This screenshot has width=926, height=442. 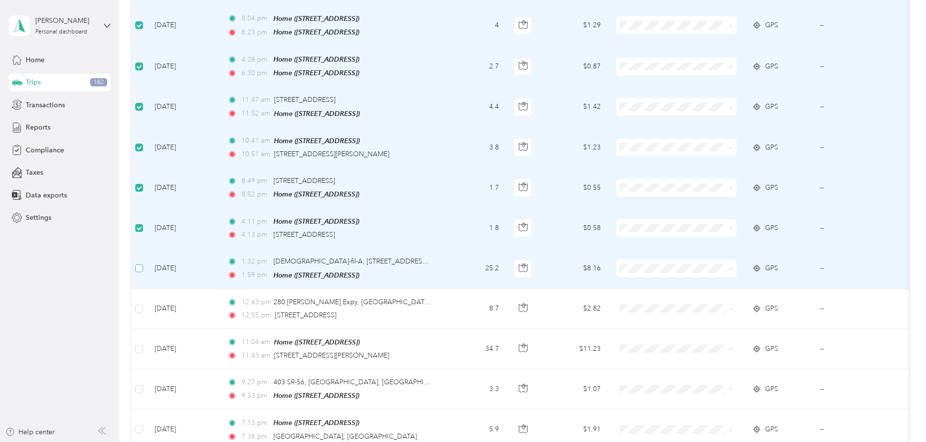 What do you see at coordinates (256, 355) in the screenshot?
I see `span: 11:43 am` at bounding box center [256, 355].